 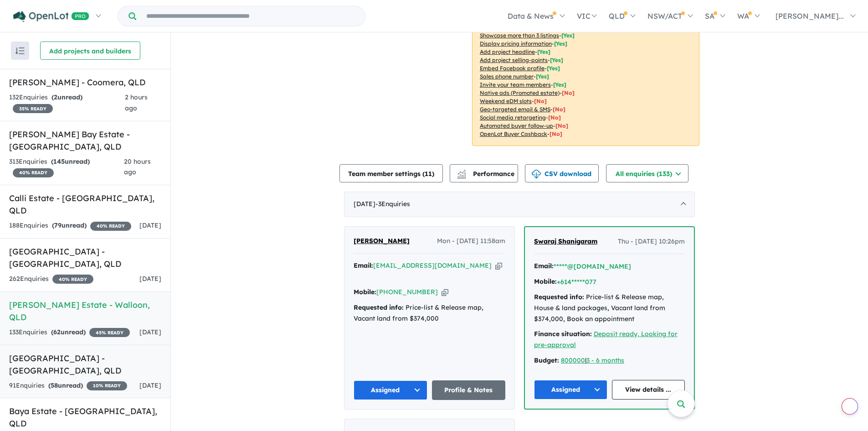 What do you see at coordinates (136, 103) in the screenshot?
I see `span: 2 hours ago` at bounding box center [136, 103].